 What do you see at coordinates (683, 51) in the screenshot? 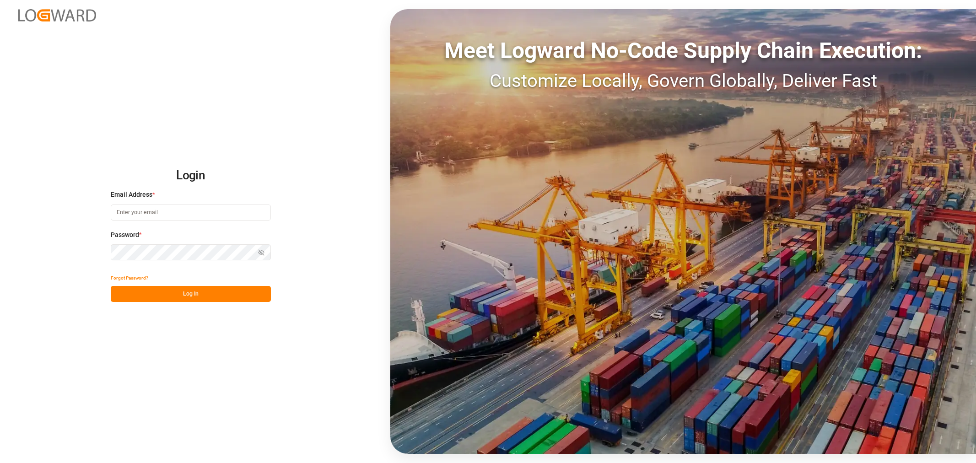
I see `div: Meet Logward No-Code Supply Chain Execution:` at bounding box center [683, 51].